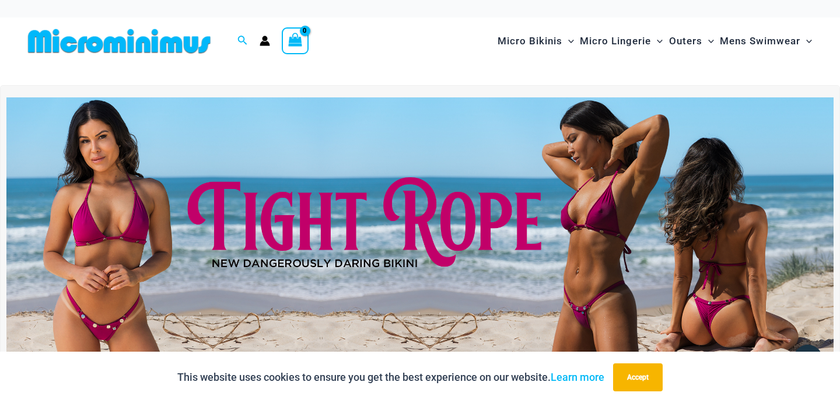  Describe the element at coordinates (621, 41) in the screenshot. I see `a: Micro LingerieMenu ToggleMenu Toggle` at that location.